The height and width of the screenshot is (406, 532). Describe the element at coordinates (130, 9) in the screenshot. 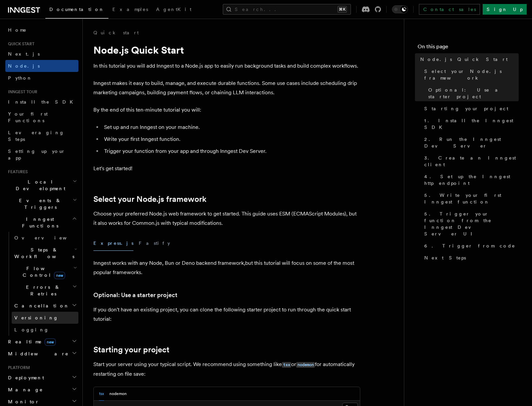

I see `span: Examples` at that location.